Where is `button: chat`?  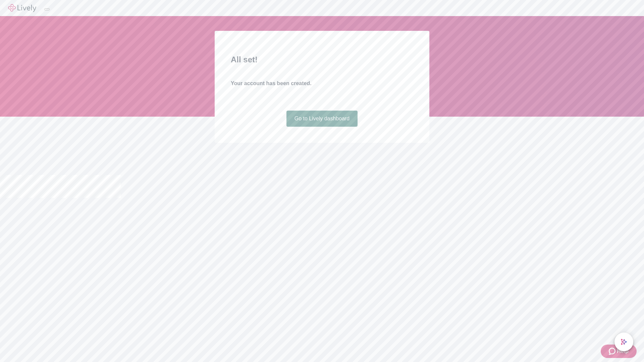
button: chat is located at coordinates (624, 342).